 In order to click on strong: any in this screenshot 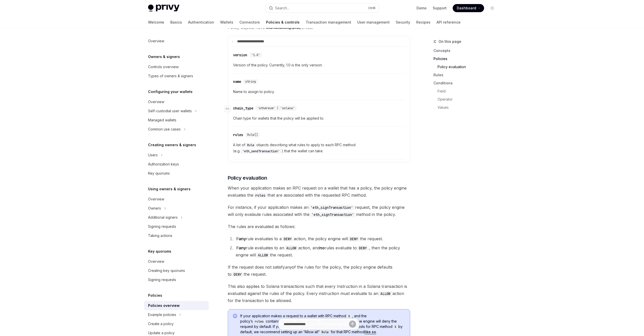, I will do `click(242, 248)`.